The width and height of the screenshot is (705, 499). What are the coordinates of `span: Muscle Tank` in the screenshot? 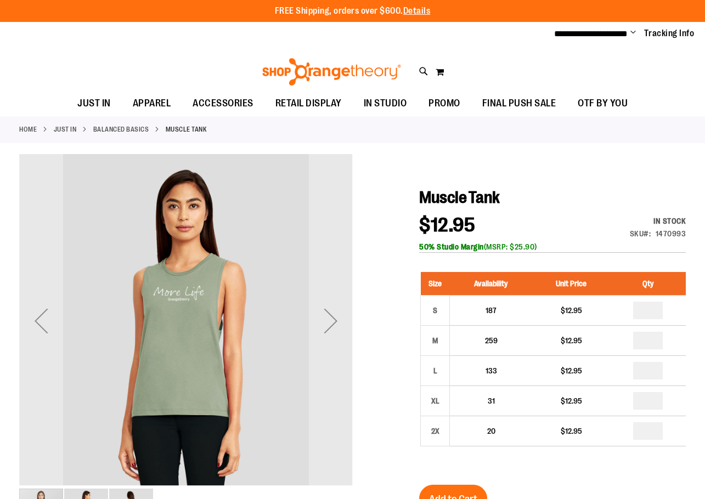 It's located at (459, 198).